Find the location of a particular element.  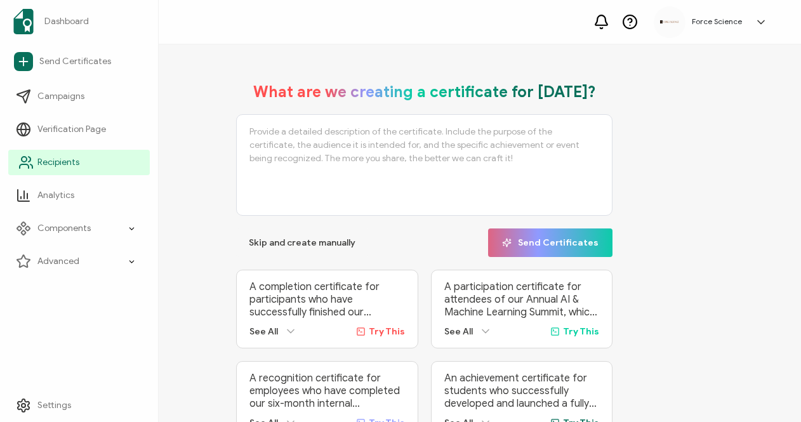

span: Dashboard is located at coordinates (67, 22).